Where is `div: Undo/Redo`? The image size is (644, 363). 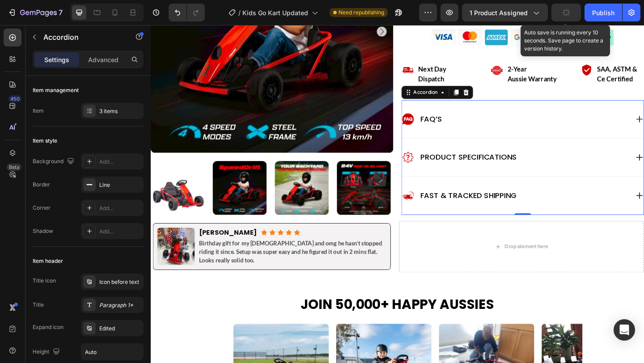 div: Undo/Redo is located at coordinates (186, 12).